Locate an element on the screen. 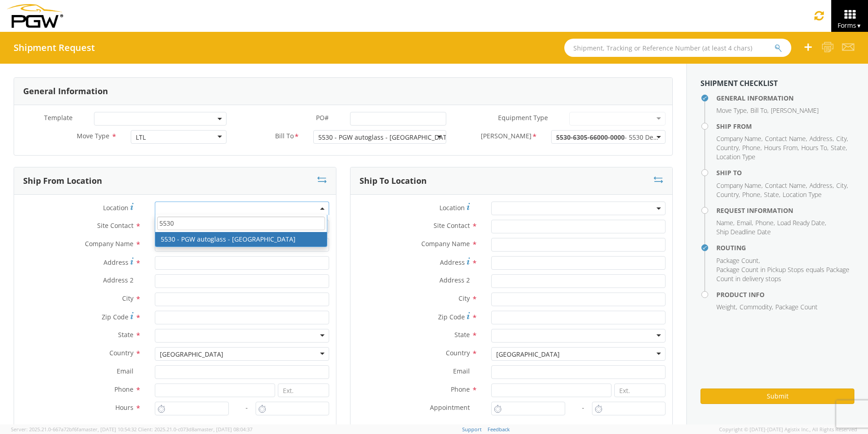  span: Weight is located at coordinates (726, 306).